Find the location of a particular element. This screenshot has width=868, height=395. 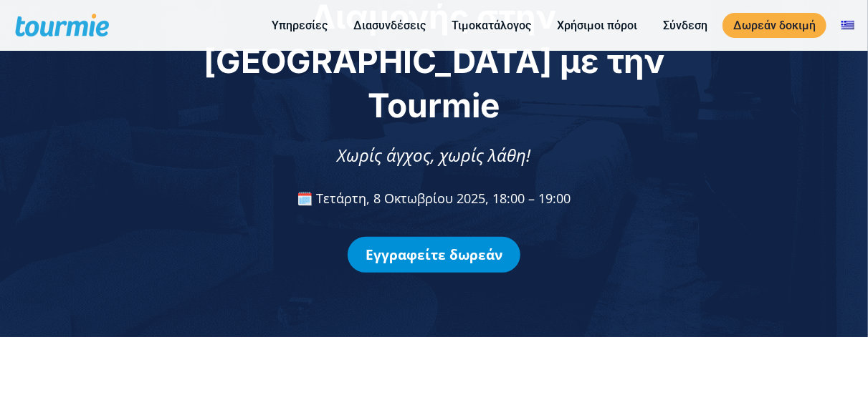

a: Σύνδεση is located at coordinates (685, 25).